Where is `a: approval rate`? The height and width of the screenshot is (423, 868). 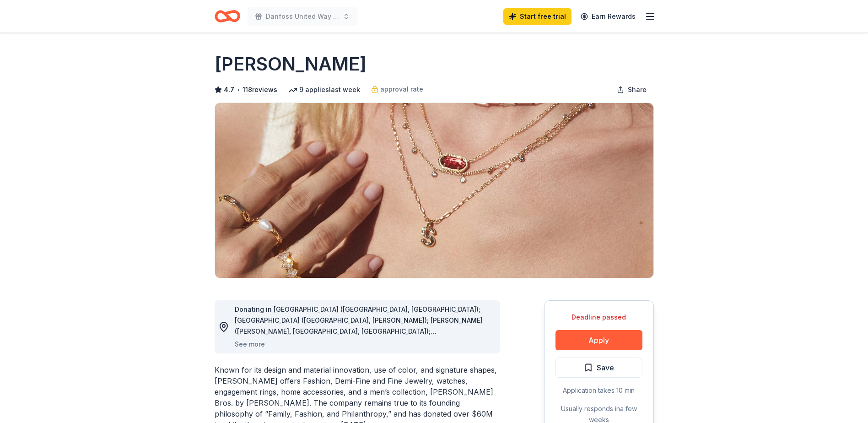
a: approval rate is located at coordinates (397, 89).